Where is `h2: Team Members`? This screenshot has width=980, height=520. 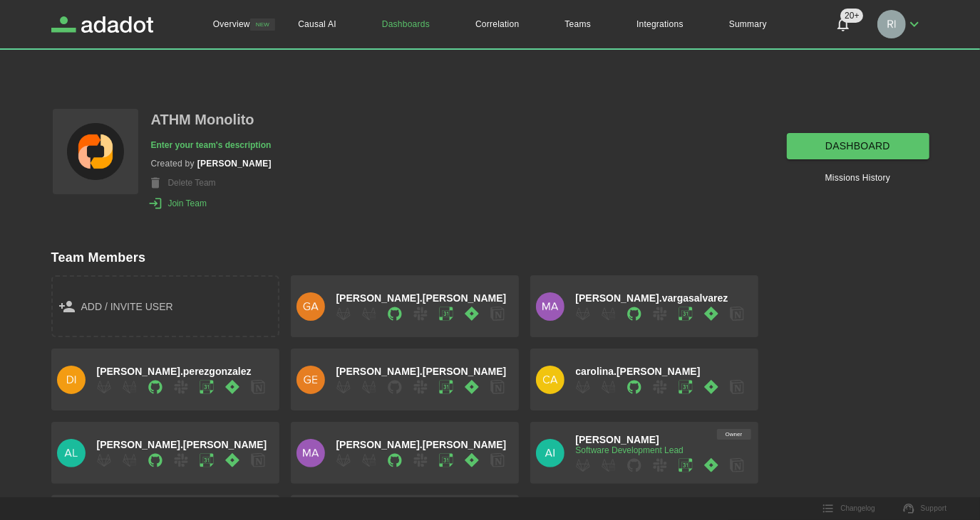 h2: Team Members is located at coordinates (490, 257).